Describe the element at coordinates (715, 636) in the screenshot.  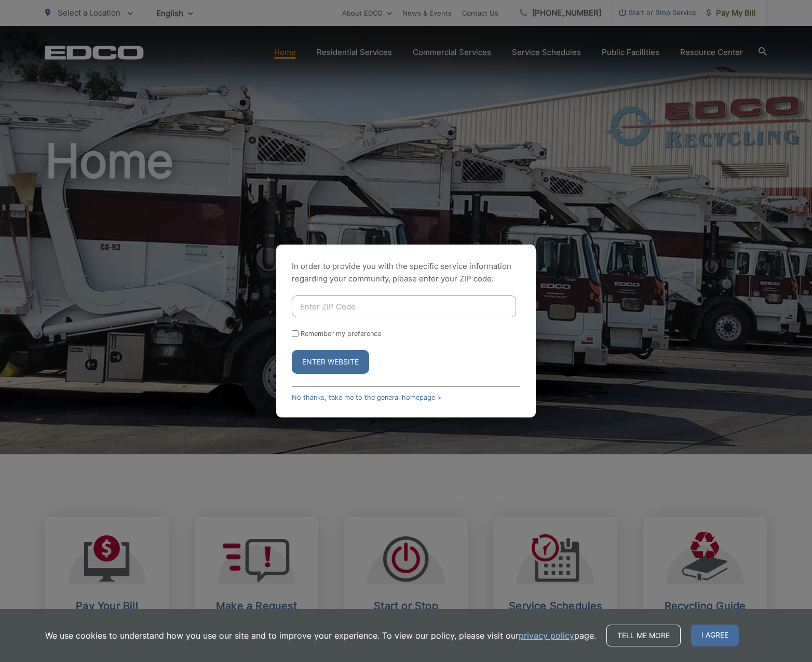
I see `span: I agree` at that location.